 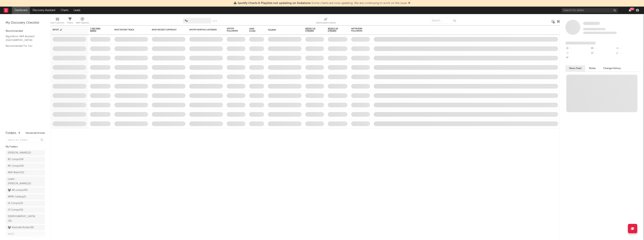 What do you see at coordinates (590, 10) in the screenshot?
I see `input: Search for artists` at bounding box center [590, 10].